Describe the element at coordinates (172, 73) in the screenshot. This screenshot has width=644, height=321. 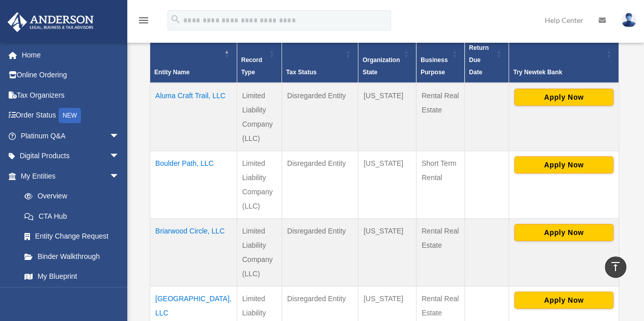
I see `span: Entity Name` at that location.